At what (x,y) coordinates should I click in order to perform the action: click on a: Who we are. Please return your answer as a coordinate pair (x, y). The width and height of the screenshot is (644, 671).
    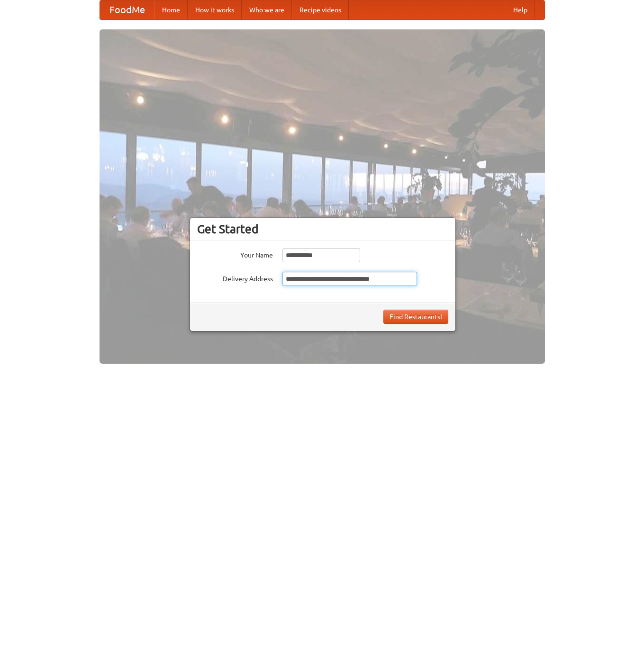
    Looking at the image, I should click on (267, 10).